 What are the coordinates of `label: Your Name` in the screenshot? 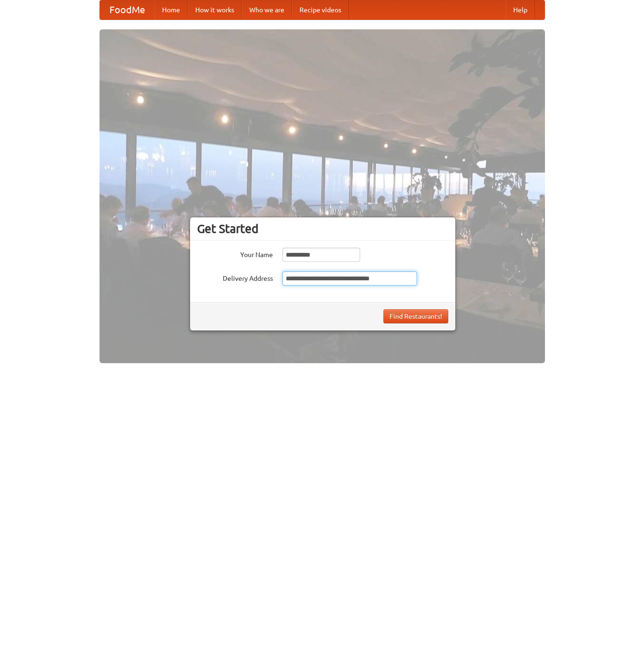 It's located at (235, 254).